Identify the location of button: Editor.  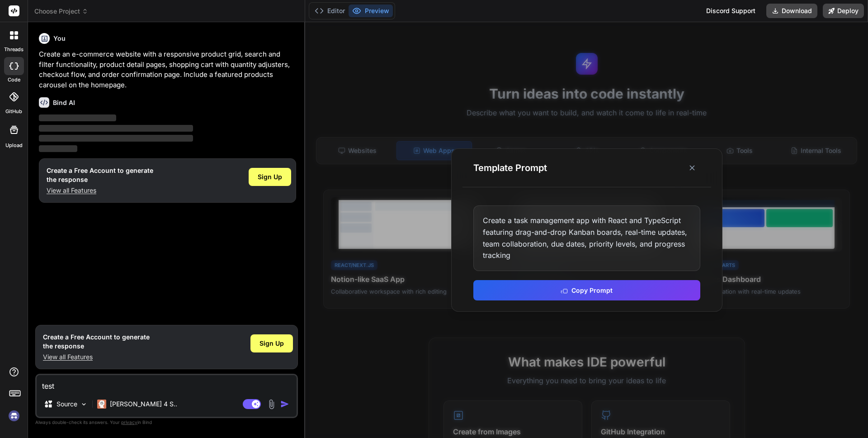
(330, 11).